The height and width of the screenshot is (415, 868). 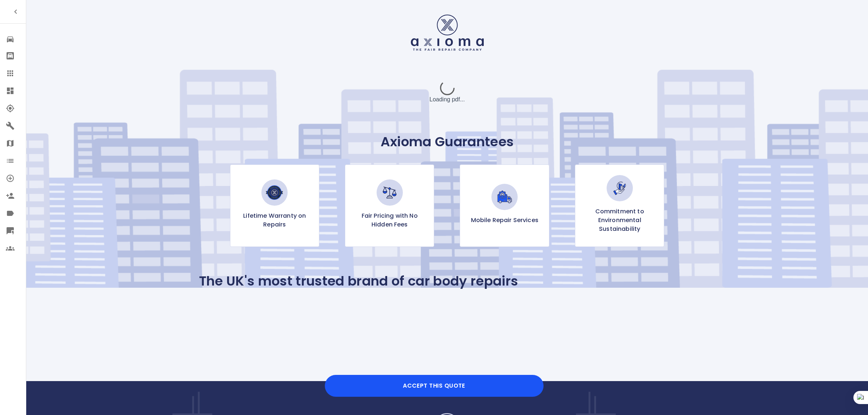 What do you see at coordinates (447, 33) in the screenshot?
I see `img: Logo` at bounding box center [447, 33].